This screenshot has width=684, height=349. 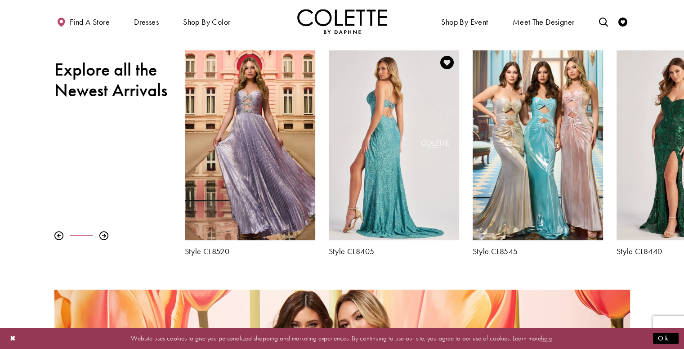 What do you see at coordinates (622, 21) in the screenshot?
I see `a: Check Wishlist` at bounding box center [622, 21].